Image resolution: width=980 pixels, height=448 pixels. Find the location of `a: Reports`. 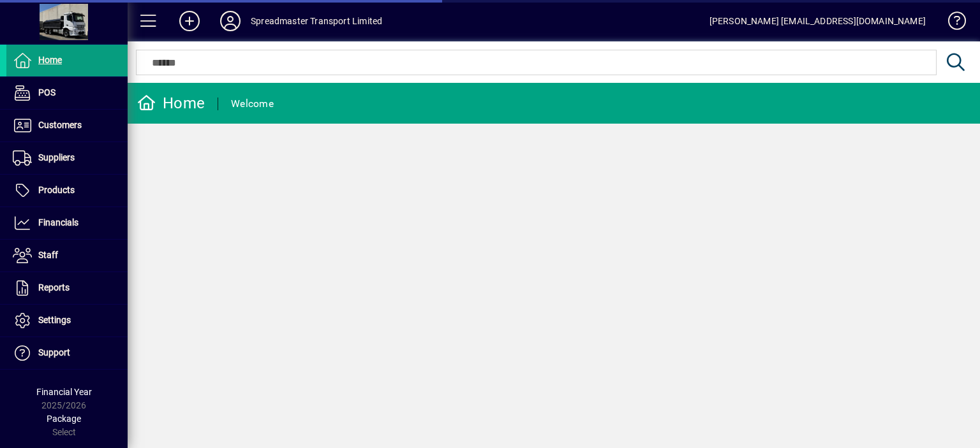

a: Reports is located at coordinates (67, 288).